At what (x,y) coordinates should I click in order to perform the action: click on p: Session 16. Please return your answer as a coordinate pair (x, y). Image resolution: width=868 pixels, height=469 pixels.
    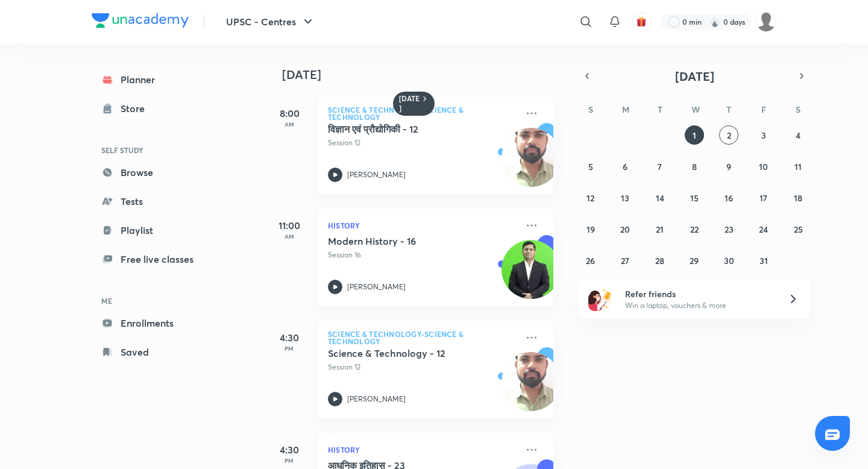
    Looking at the image, I should click on (423, 255).